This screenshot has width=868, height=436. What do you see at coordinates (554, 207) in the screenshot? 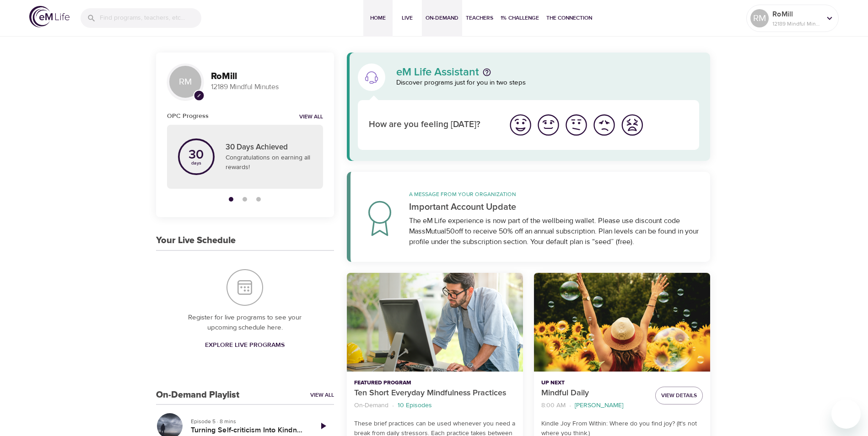
I see `p: Important Account Update` at bounding box center [554, 207].